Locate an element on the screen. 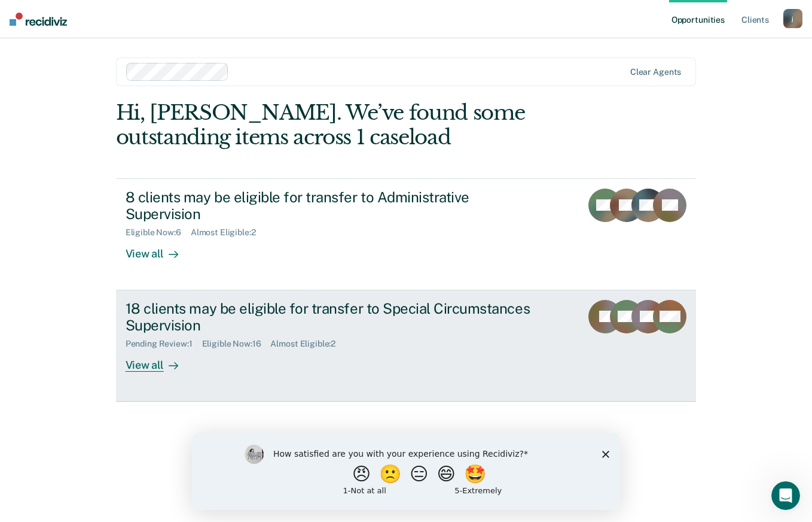 The height and width of the screenshot is (522, 812). a: 8 clients may be eligible for transfer to Administrative SupervisionEligible Now:6Almost Eligible... is located at coordinates (406, 234).